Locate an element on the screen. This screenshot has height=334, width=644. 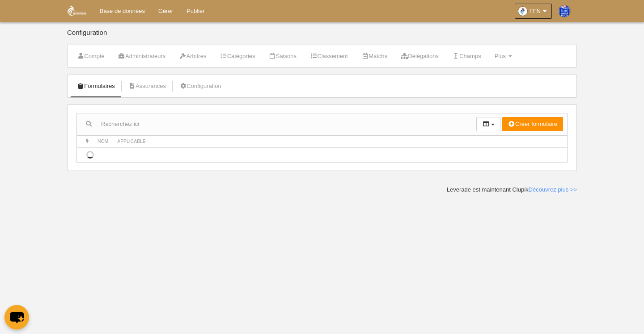
a: Plus is located at coordinates (503, 56).